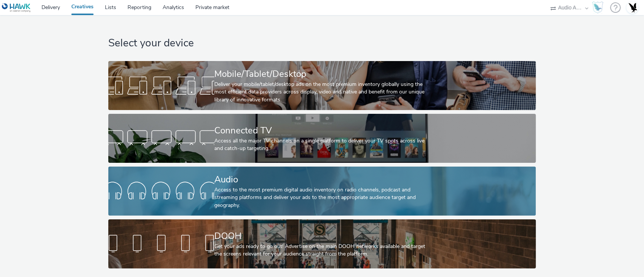  What do you see at coordinates (598, 7) in the screenshot?
I see `img: Hawk Academy` at bounding box center [598, 7].